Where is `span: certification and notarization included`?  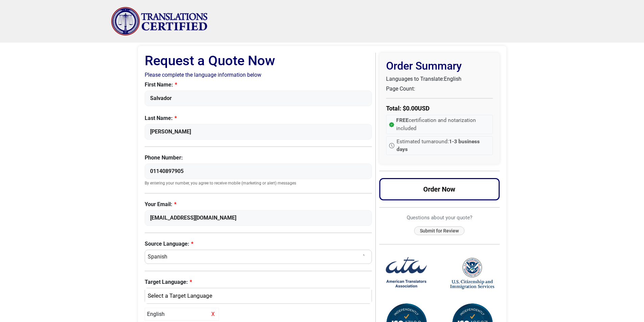
span: certification and notarization included is located at coordinates (443, 124).